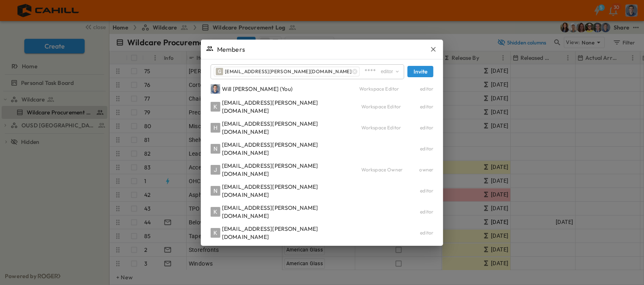 This screenshot has height=285, width=644. I want to click on div: owner, so click(426, 170).